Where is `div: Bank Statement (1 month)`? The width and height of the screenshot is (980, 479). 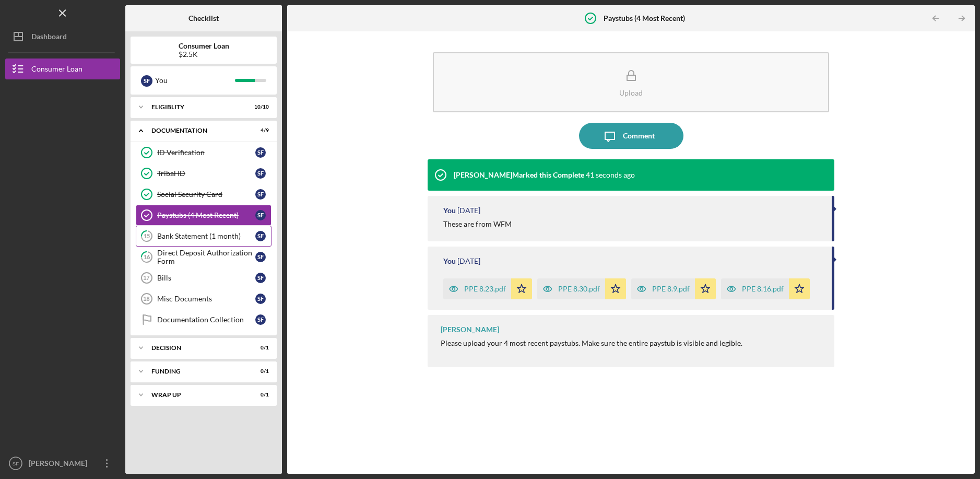
div: Bank Statement (1 month) is located at coordinates (206, 236).